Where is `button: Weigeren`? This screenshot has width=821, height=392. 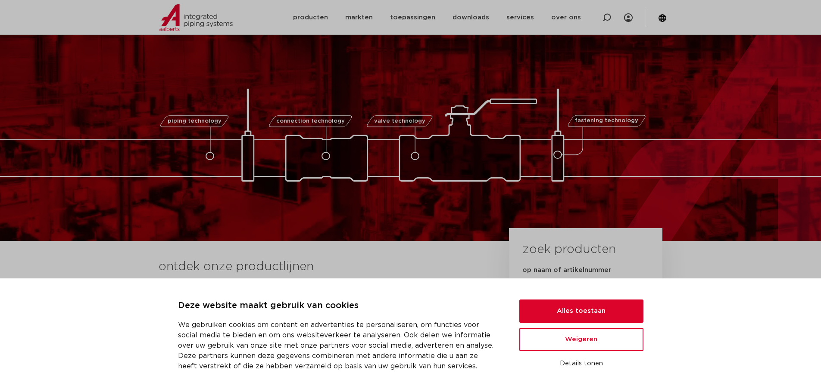
button: Weigeren is located at coordinates (581, 340).